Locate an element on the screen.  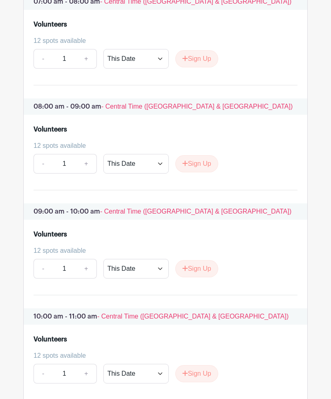
p: 08:00 am - 09:00 am is located at coordinates (165, 107).